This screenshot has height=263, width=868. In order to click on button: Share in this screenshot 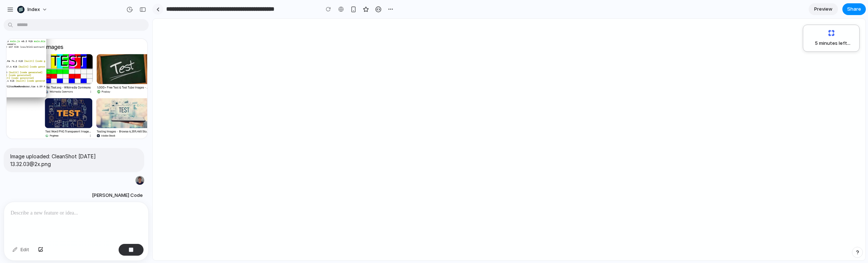, I will do `click(854, 9)`.